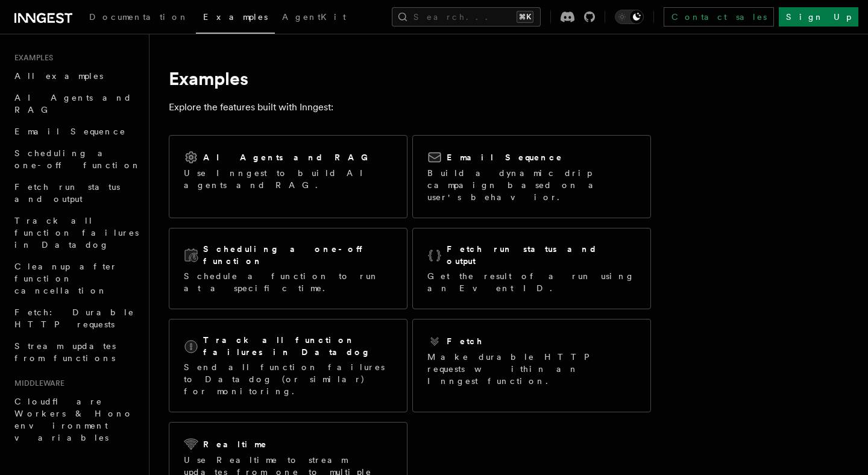  Describe the element at coordinates (532, 365) in the screenshot. I see `a: FetchMake durable HTTP requests within an Inngest function.` at that location.